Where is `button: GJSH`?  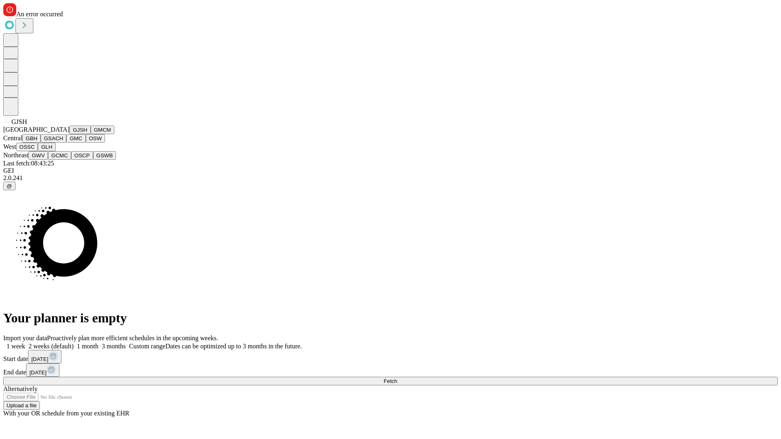 button: GJSH is located at coordinates (80, 130).